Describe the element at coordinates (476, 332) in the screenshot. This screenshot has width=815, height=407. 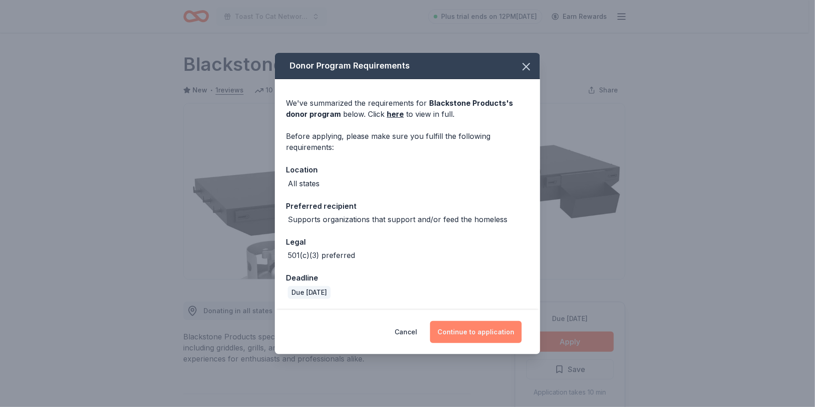
I see `button: Continue to application` at that location.